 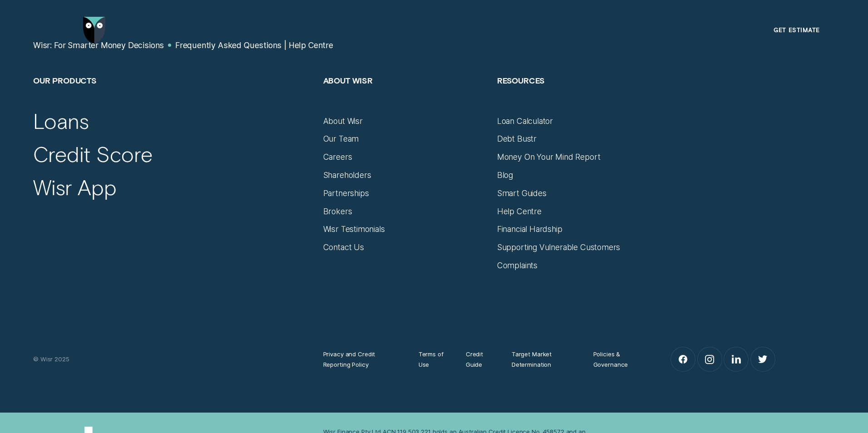 I want to click on div: Wisr Testimonials, so click(x=354, y=229).